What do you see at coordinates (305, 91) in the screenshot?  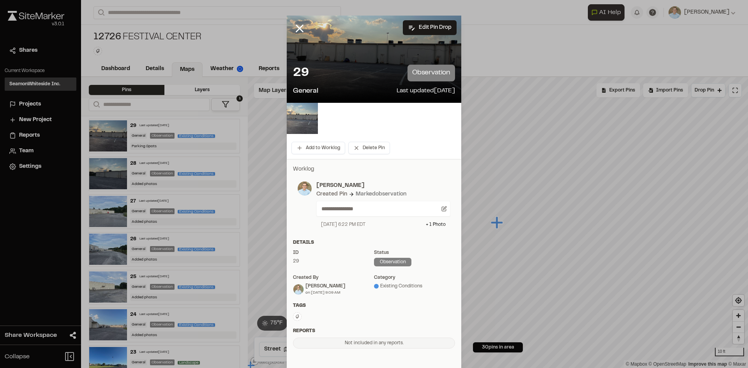 I see `p: General` at bounding box center [305, 91].